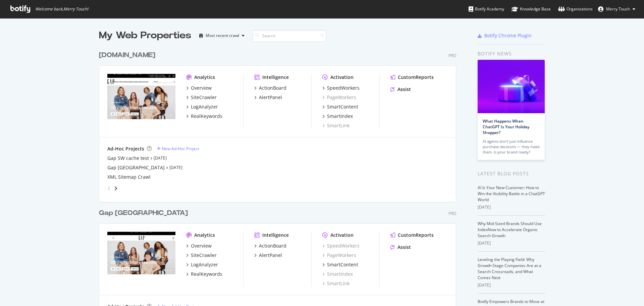  What do you see at coordinates (141, 259) in the screenshot?
I see `img: Gapcanada.ca` at bounding box center [141, 259].